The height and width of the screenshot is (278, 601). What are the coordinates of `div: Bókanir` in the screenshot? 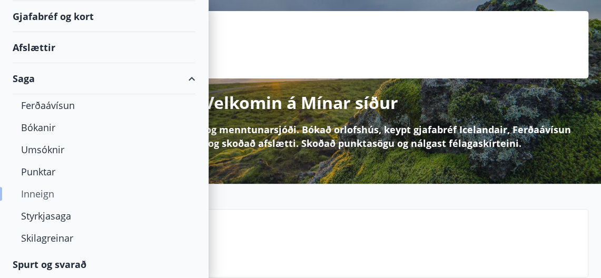 It's located at (104, 127).